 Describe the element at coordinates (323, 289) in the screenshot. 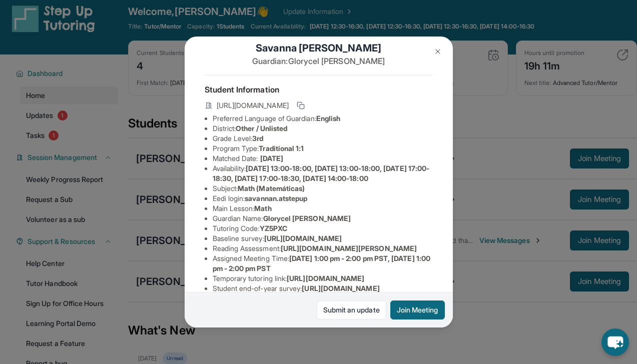

I see `li: Student end-of-year survey :` at that location.